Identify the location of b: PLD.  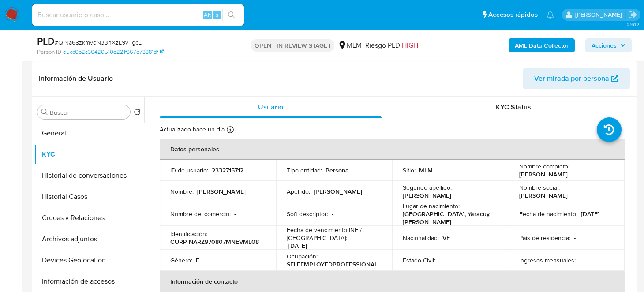
(46, 41).